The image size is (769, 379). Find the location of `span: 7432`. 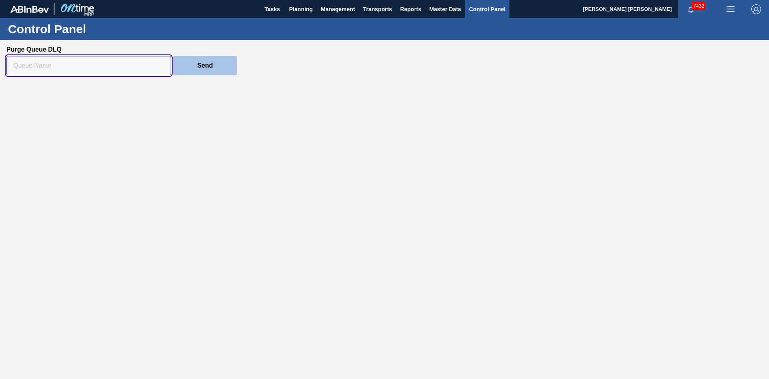

span: 7432 is located at coordinates (698, 6).